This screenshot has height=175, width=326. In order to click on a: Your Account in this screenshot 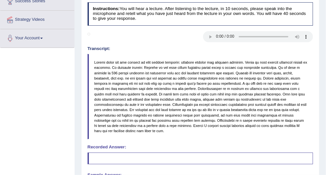, I will do `click(37, 37)`.